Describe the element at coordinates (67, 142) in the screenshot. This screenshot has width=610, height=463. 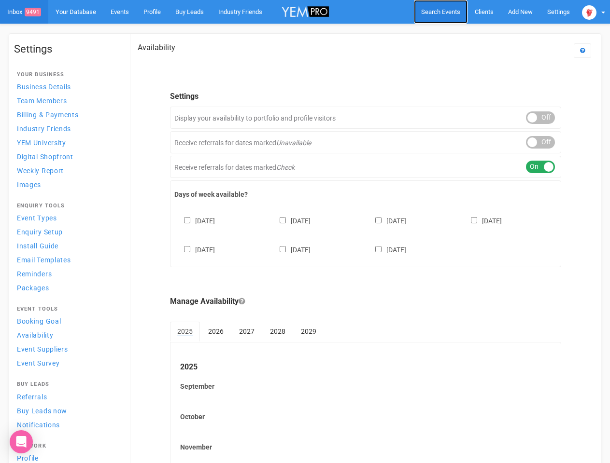
I see `a: YEM University` at that location.